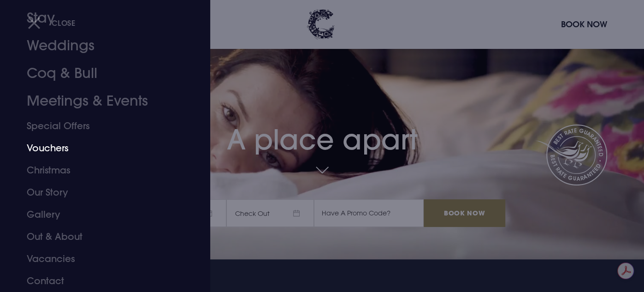 The width and height of the screenshot is (644, 292). What do you see at coordinates (100, 101) in the screenshot?
I see `a: Meetings & Events` at bounding box center [100, 101].